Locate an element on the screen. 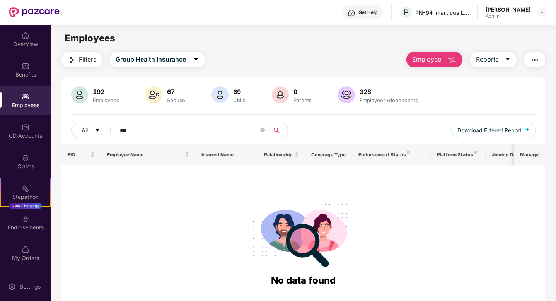 The width and height of the screenshot is (556, 301). button: Group Health Insurancecaret-down is located at coordinates (157, 60).